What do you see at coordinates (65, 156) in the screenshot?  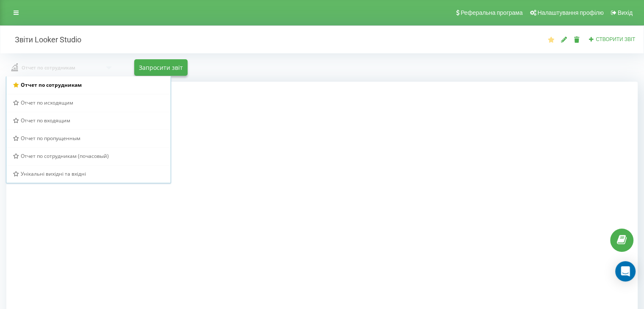 I see `span: Отчет по сотрудникам (почасовый)` at bounding box center [65, 156].